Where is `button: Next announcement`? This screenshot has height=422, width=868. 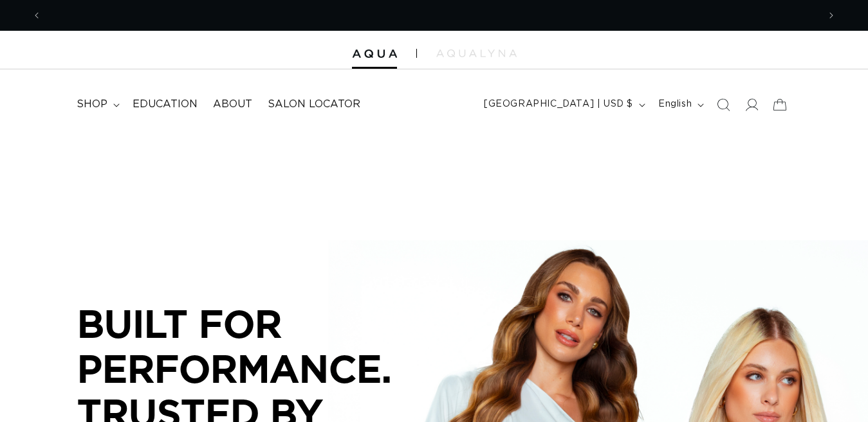 button: Next announcement is located at coordinates (831, 15).